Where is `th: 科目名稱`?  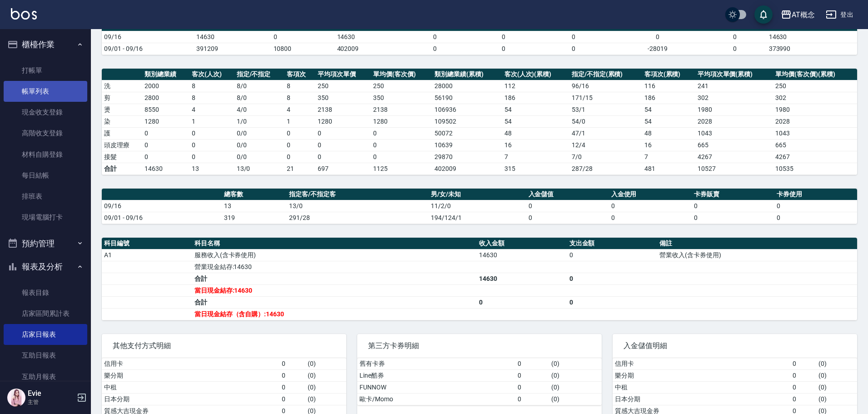
th: 科目名稱 is located at coordinates (334, 243).